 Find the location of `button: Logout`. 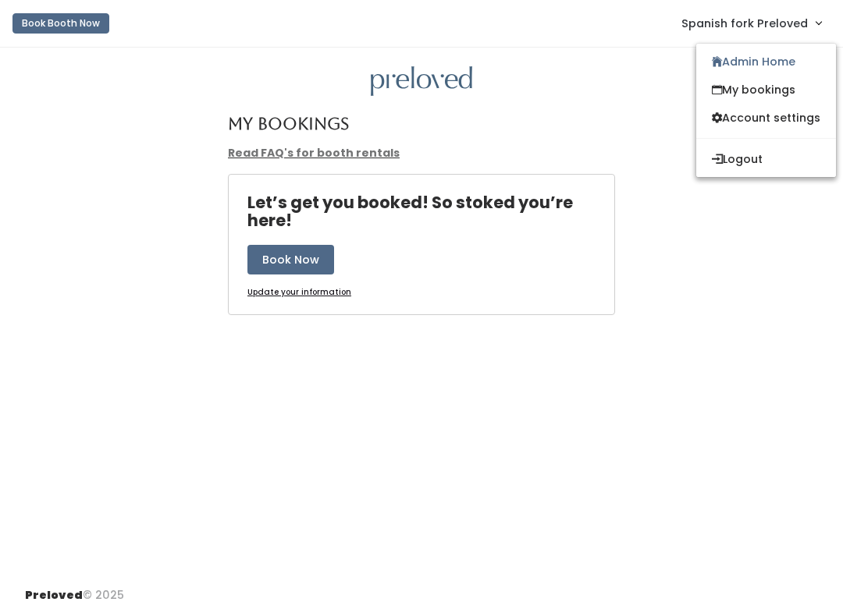

button: Logout is located at coordinates (765, 159).